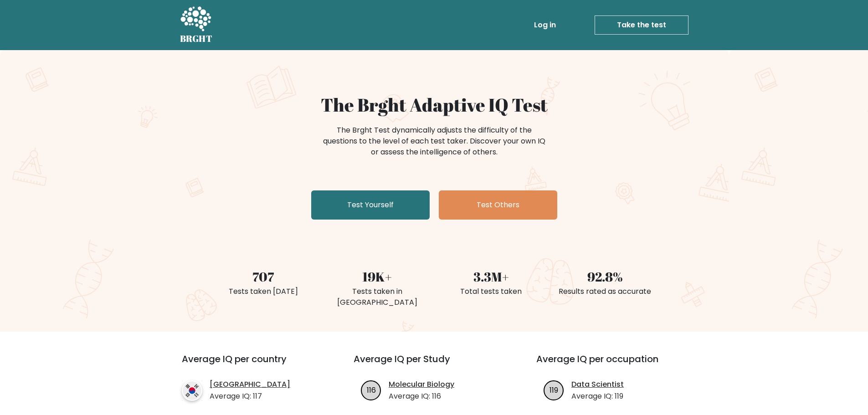  Describe the element at coordinates (422, 396) in the screenshot. I see `p: Average IQ: 116` at that location.